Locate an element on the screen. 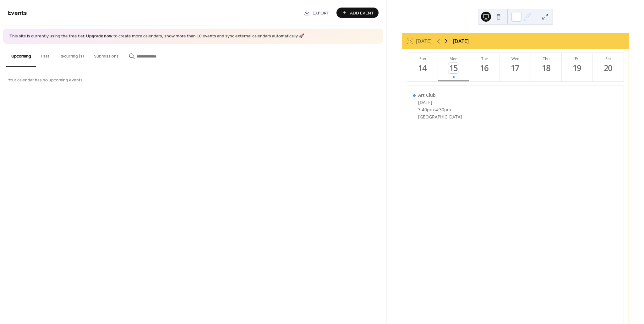 This screenshot has height=324, width=644. button: Submissions is located at coordinates (106, 55).